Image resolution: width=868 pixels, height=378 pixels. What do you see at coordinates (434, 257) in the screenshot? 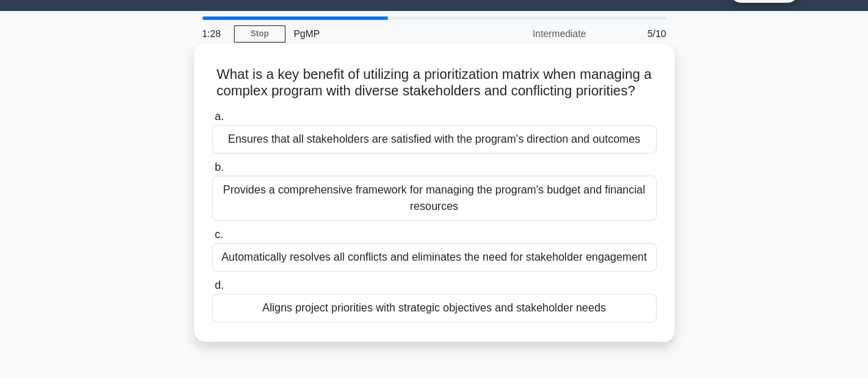
I see `div: Automatically resolves all conflicts and eliminates the need for stakeholder engagement` at bounding box center [434, 257].